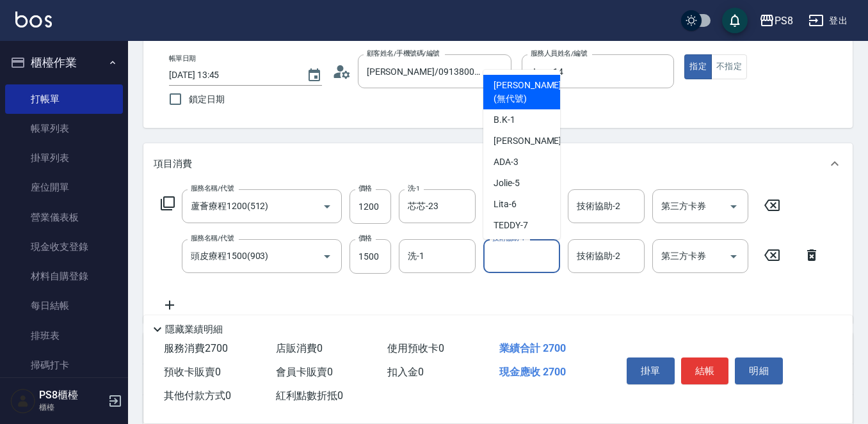  I want to click on label: 服務人員姓名/編號, so click(559, 53).